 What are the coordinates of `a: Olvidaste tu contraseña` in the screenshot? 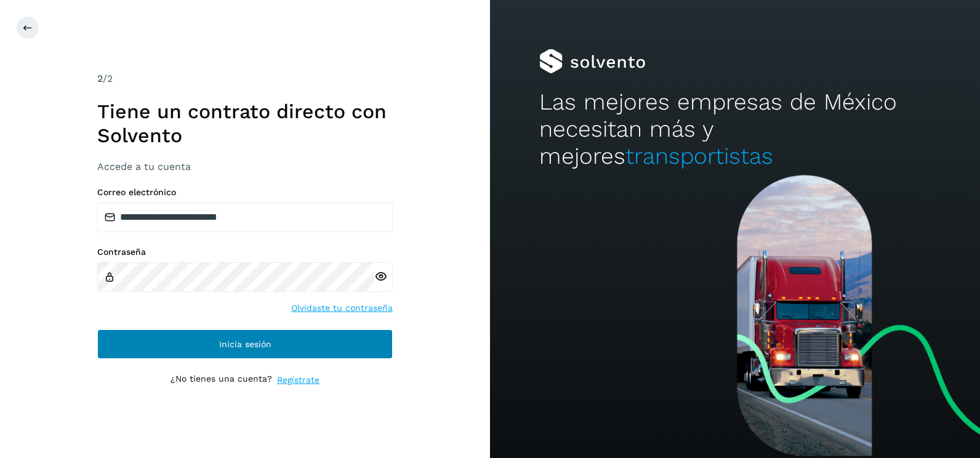 It's located at (342, 308).